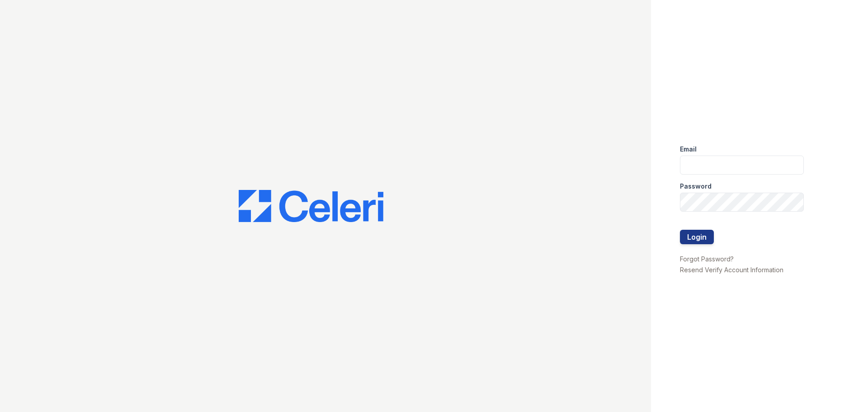 This screenshot has width=868, height=412. What do you see at coordinates (697, 237) in the screenshot?
I see `button: Login` at bounding box center [697, 237].